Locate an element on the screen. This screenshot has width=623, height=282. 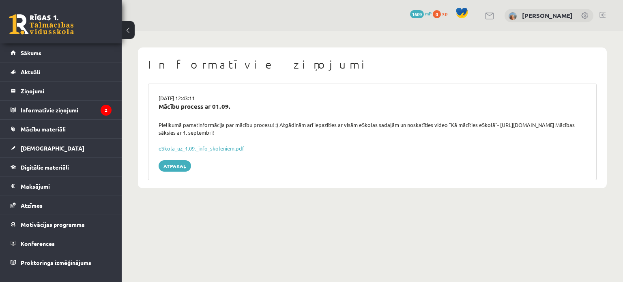
a: Atzīmes is located at coordinates (61, 205).